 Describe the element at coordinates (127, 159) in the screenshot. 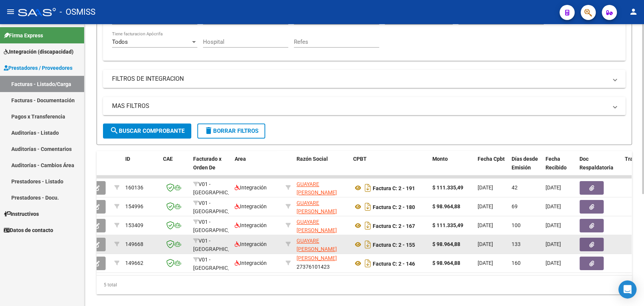

I see `span: ID` at that location.